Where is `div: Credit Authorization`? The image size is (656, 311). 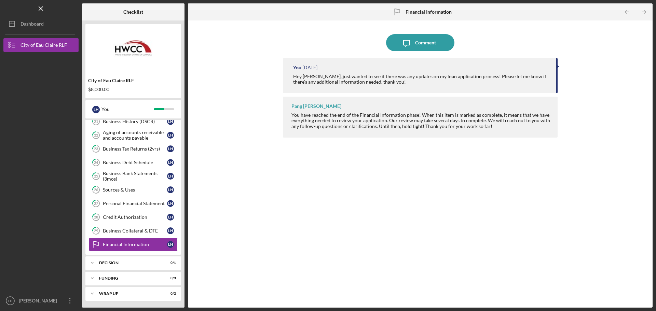
div: Credit Authorization is located at coordinates (135, 217).